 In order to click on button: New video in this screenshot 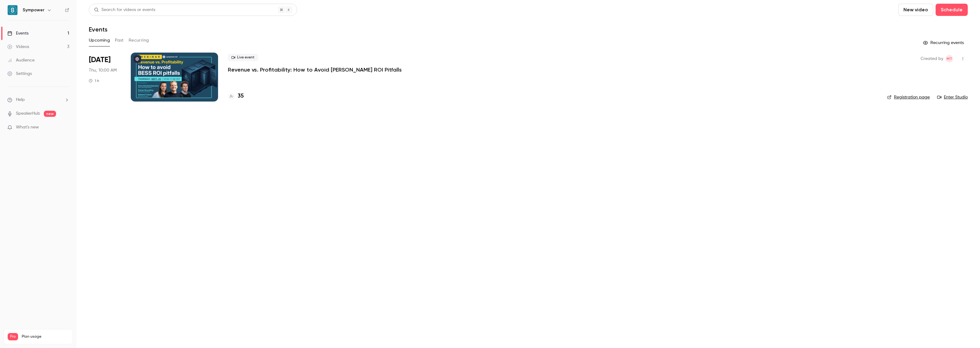, I will do `click(916, 10)`.